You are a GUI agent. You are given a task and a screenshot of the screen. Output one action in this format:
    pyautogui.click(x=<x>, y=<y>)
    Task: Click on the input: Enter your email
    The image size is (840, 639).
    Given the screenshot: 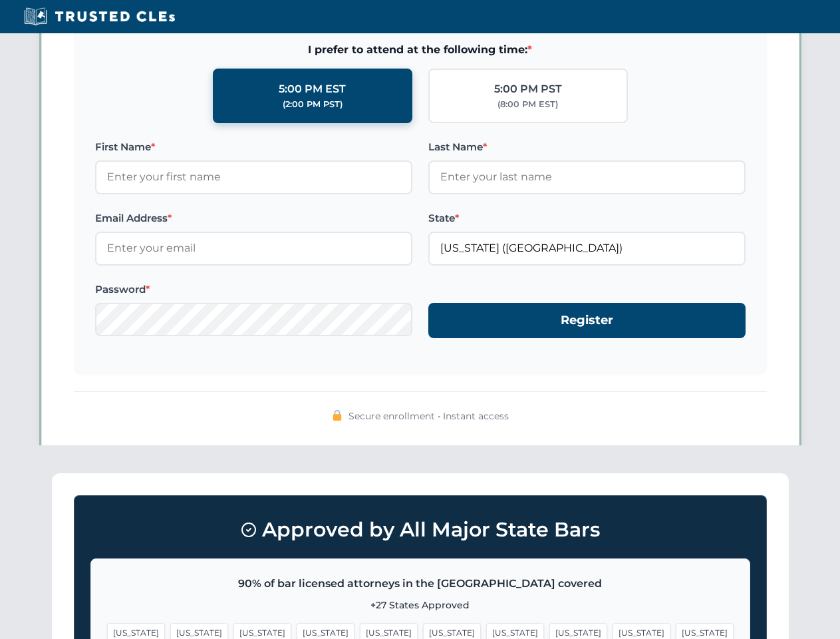 What is the action you would take?
    pyautogui.click(x=253, y=248)
    